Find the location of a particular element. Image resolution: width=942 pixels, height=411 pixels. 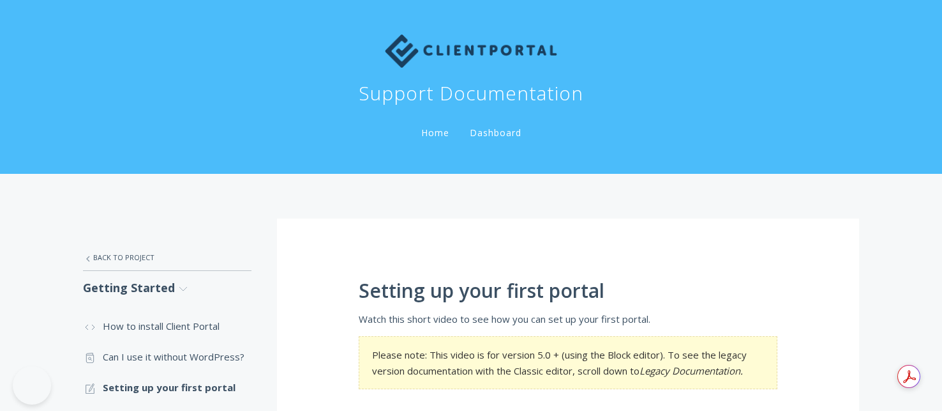

a: Can I use it without WordPress? is located at coordinates (167, 356).